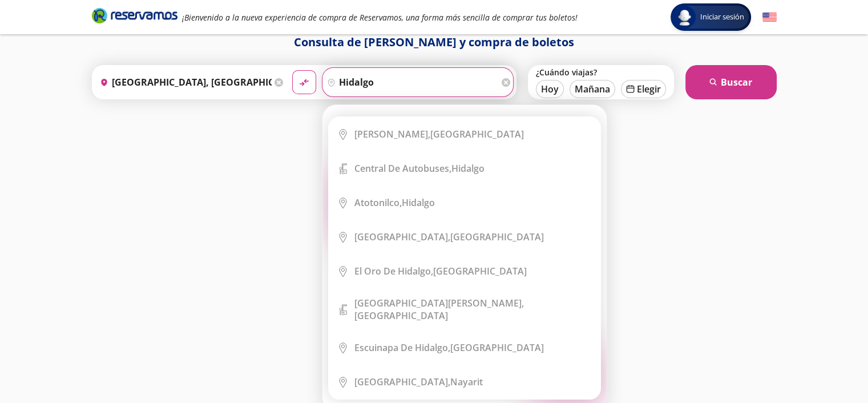  I want to click on button: Hoy, so click(549, 89).